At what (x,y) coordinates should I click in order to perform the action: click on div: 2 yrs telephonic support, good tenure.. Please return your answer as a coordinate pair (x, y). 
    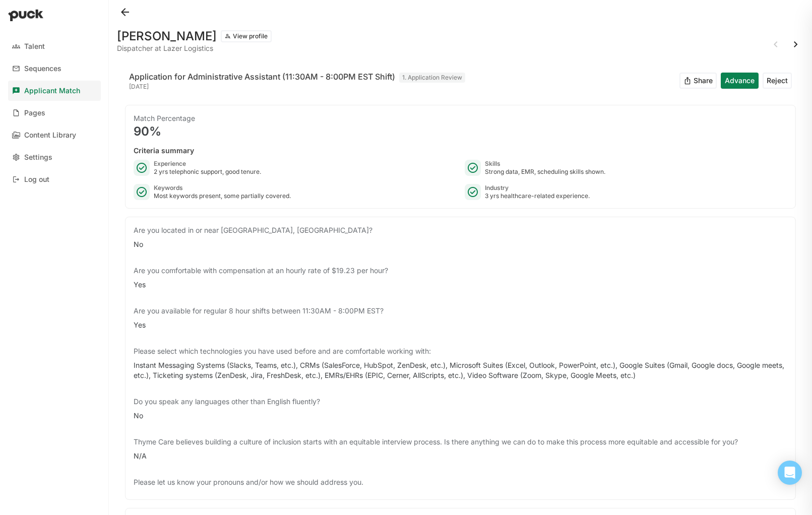
    Looking at the image, I should click on (207, 172).